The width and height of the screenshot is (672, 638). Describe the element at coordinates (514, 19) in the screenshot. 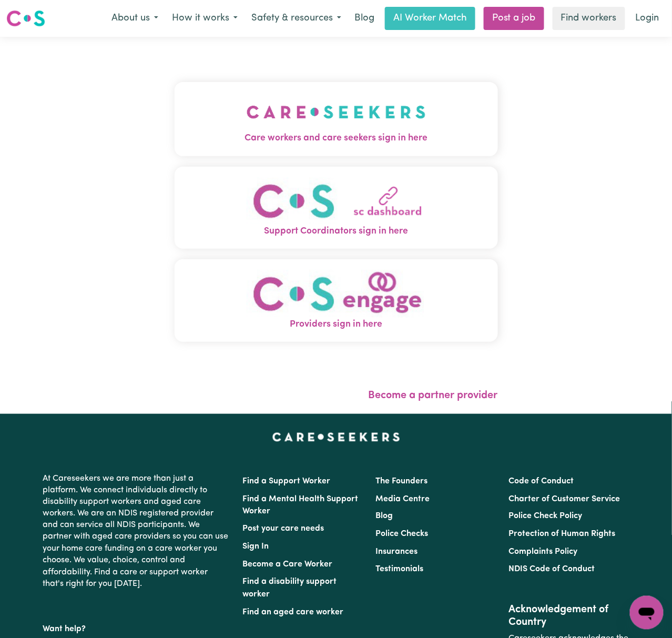

I see `a: Post a job` at that location.